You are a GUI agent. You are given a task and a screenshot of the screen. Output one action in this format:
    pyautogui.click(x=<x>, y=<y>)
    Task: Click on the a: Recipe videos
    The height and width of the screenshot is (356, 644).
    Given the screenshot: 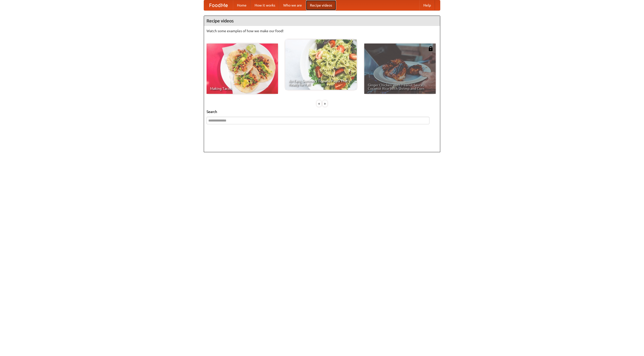 What is the action you would take?
    pyautogui.click(x=321, y=5)
    